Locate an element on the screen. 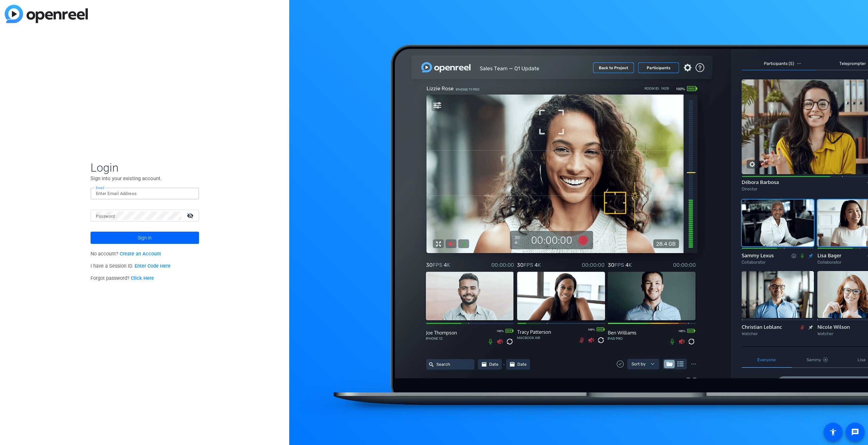 The image size is (868, 445). p: Sign into your existing account. is located at coordinates (144, 178).